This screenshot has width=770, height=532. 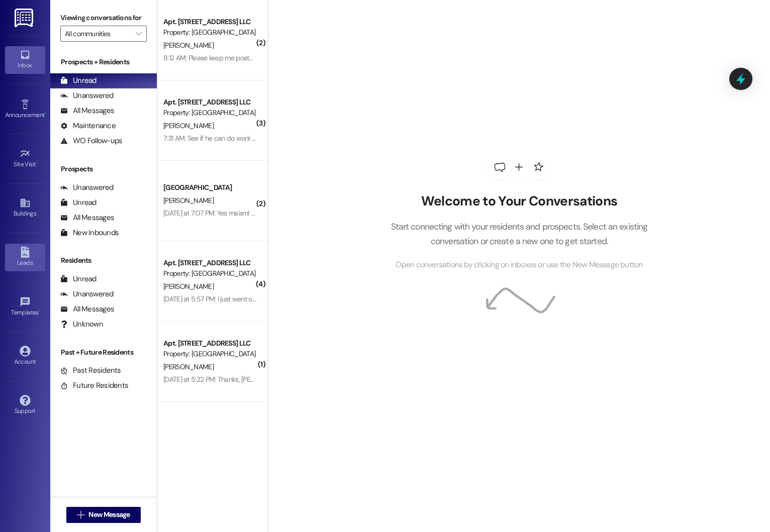 What do you see at coordinates (104, 169) in the screenshot?
I see `div: Prospects` at bounding box center [104, 169].